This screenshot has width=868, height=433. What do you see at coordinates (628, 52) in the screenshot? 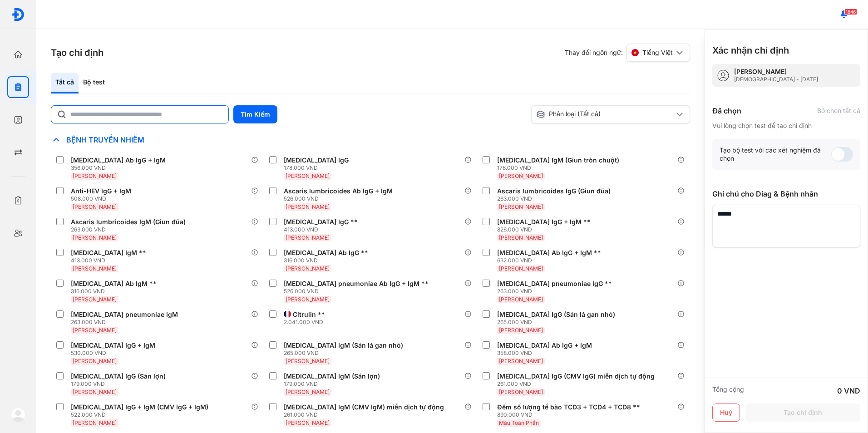
I see `div: Thay đổi ngôn ngữ:` at bounding box center [628, 52].